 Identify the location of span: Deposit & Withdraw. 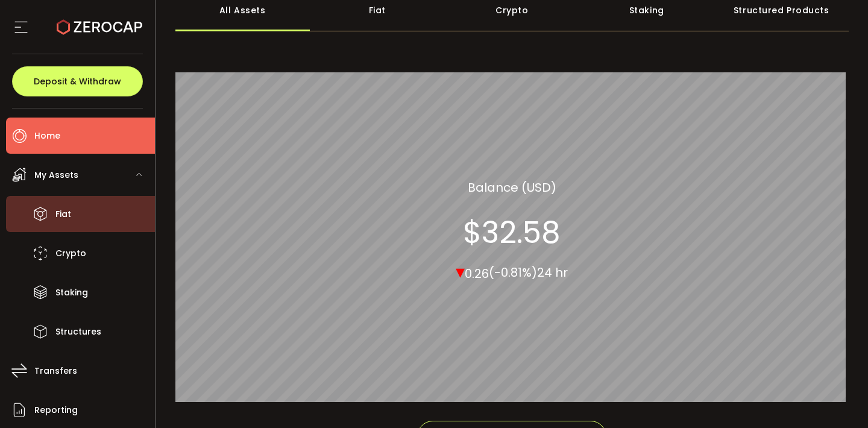
(77, 82).